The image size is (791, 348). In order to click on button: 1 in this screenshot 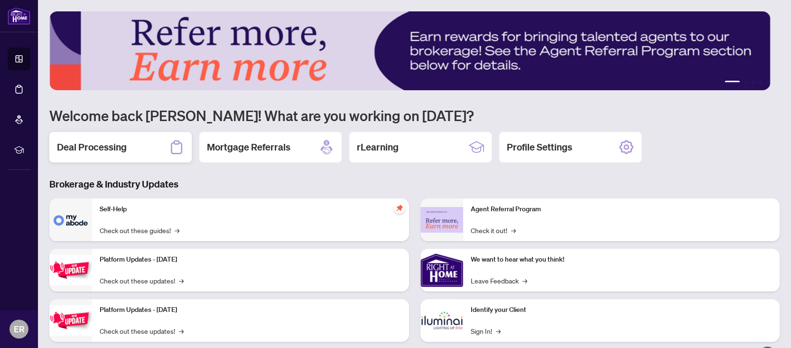, I will do `click(732, 83)`.